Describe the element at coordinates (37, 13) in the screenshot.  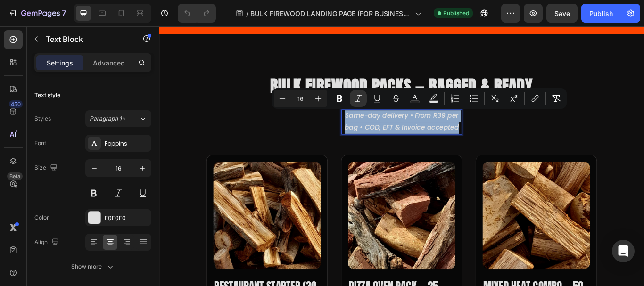
I see `button: 7` at that location.